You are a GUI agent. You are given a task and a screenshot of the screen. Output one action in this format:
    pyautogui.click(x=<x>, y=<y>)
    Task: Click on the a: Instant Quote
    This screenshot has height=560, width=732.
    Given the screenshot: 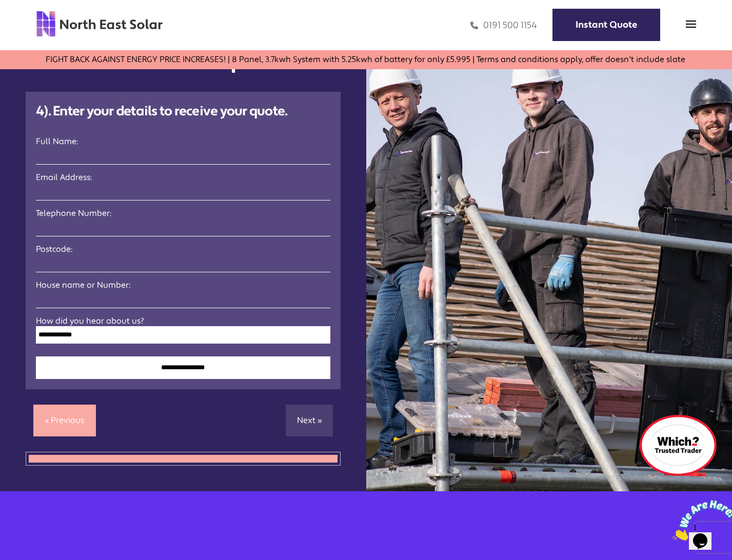 What is the action you would take?
    pyautogui.click(x=607, y=24)
    